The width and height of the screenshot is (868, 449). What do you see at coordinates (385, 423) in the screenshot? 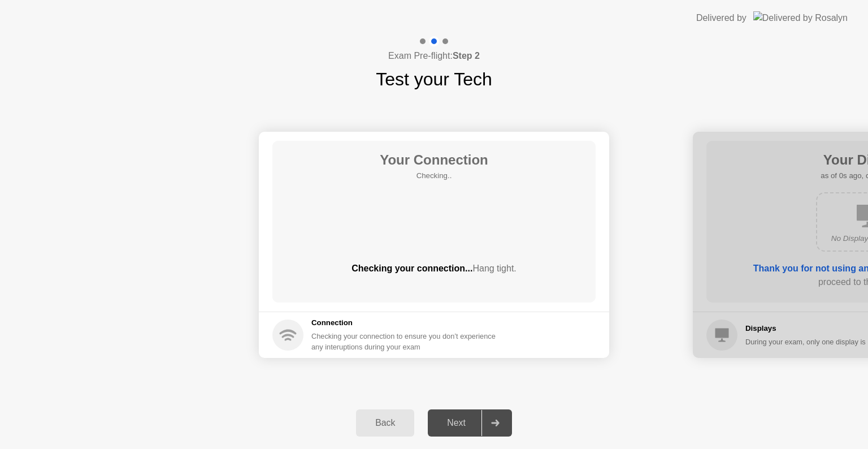
I see `div: Back` at bounding box center [385, 423].